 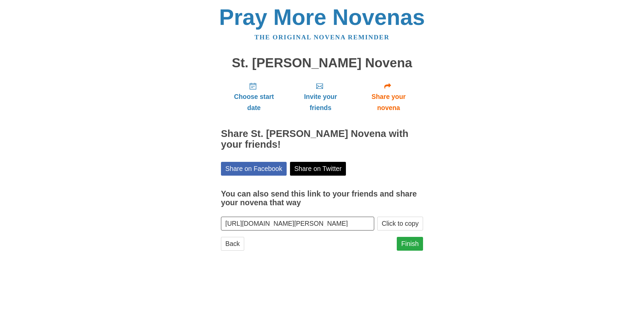 What do you see at coordinates (232, 244) in the screenshot?
I see `a: Back` at bounding box center [232, 244].